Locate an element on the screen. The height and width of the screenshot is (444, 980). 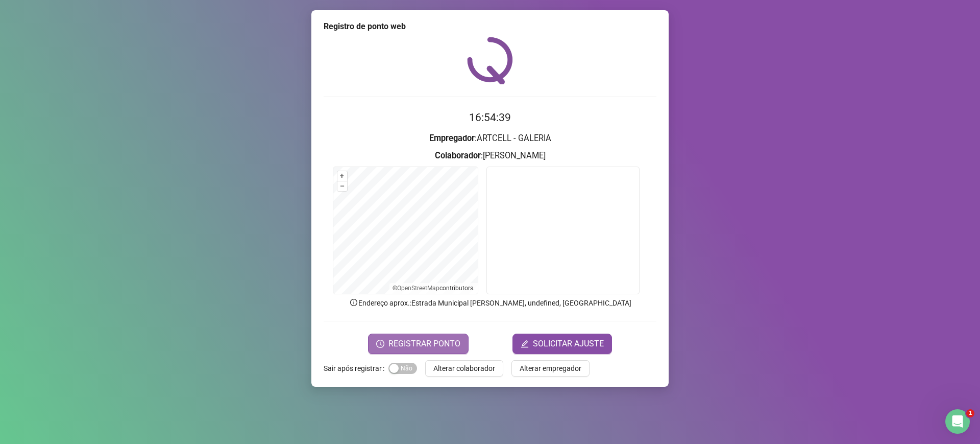
label: Sair após registrar is located at coordinates (356, 368).